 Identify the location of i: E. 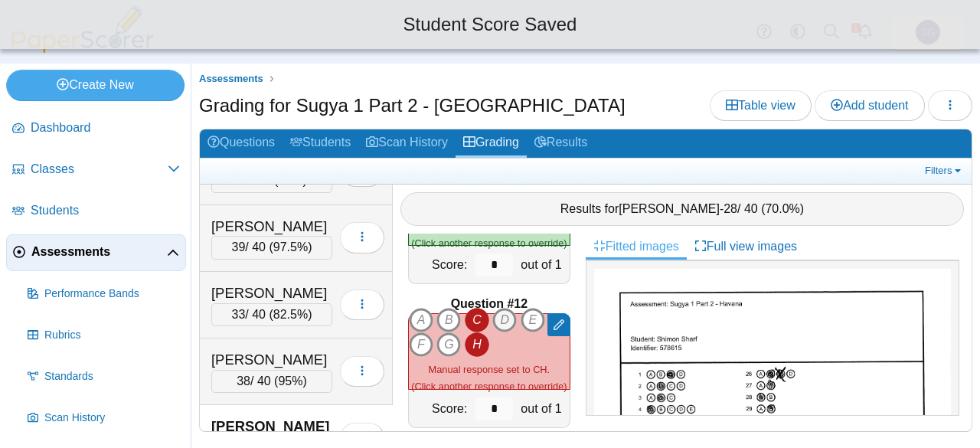
(533, 320).